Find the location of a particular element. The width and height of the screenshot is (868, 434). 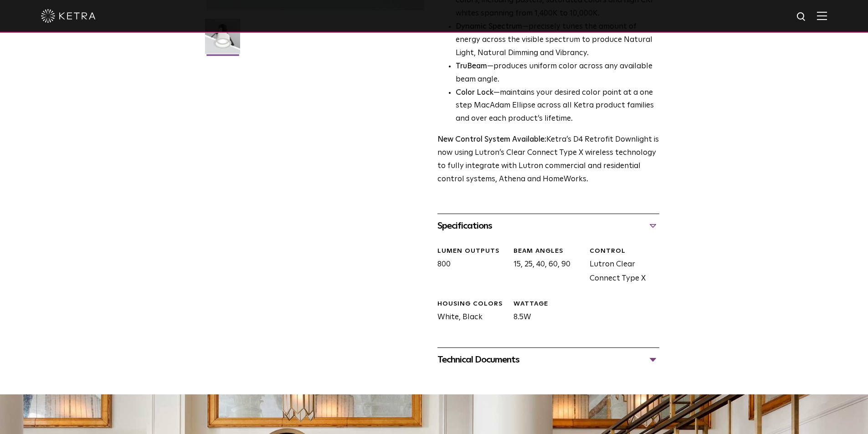

img: D4R Retrofit Downlight is located at coordinates (222, 39).